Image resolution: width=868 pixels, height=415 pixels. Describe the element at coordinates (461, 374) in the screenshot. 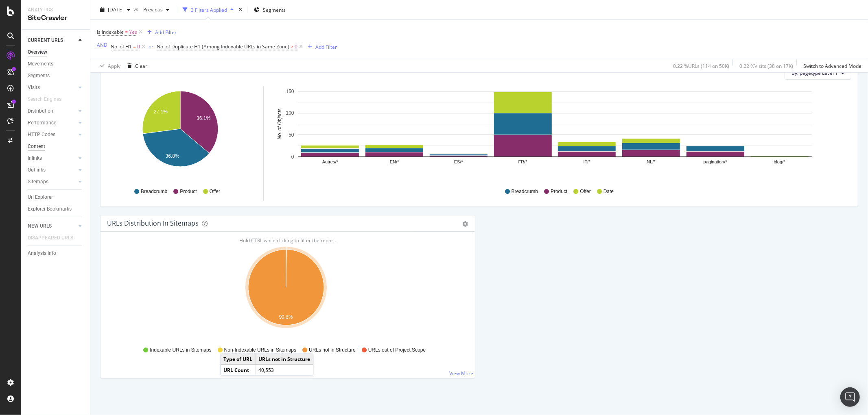

I see `a: View More` at that location.